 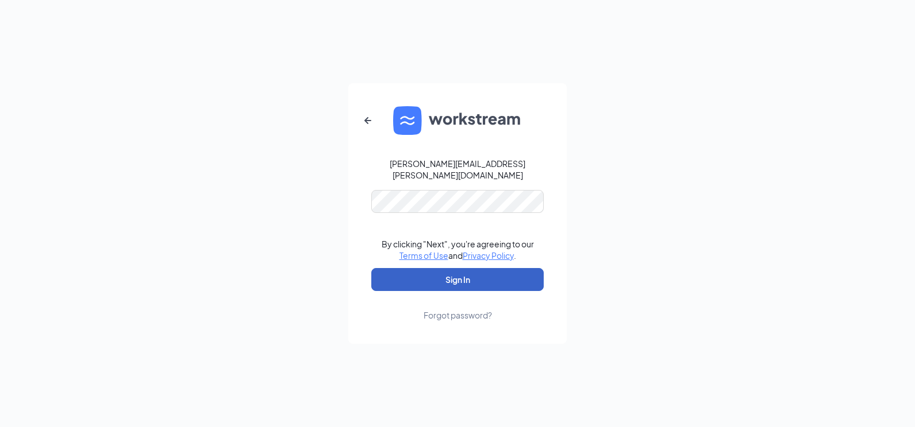 What do you see at coordinates (457, 315) in the screenshot?
I see `div: Forgot password?` at bounding box center [457, 315].